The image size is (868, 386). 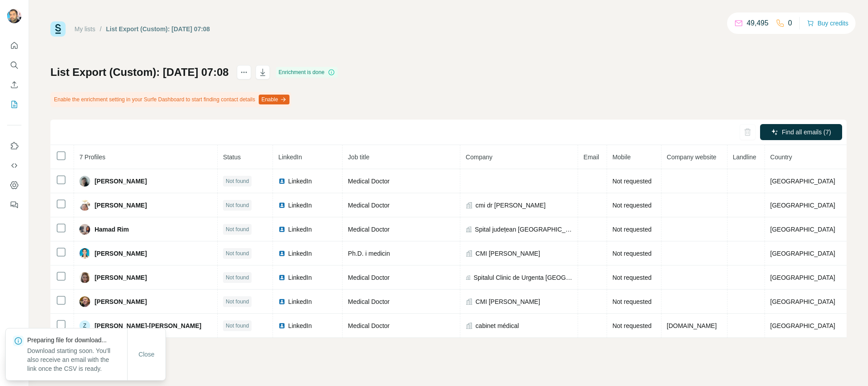 What do you see at coordinates (789, 23) in the screenshot?
I see `p: 0` at bounding box center [789, 23].